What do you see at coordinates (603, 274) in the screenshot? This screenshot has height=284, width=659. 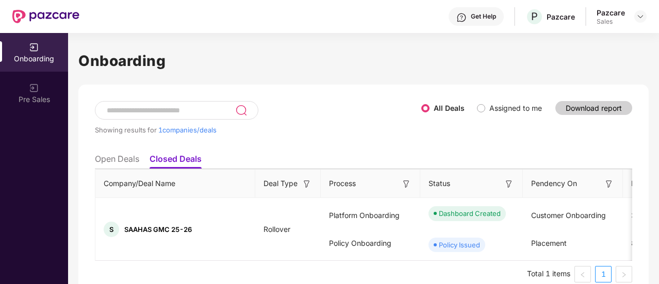 I see `a: 1` at bounding box center [603, 274].